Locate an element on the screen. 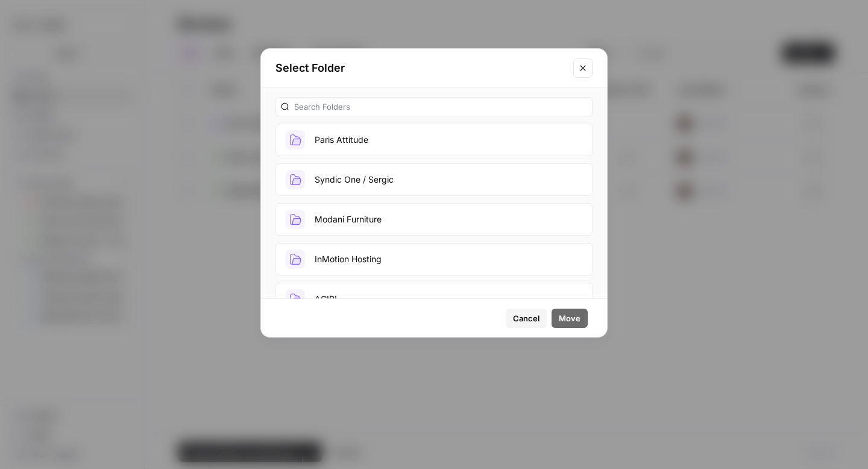 The image size is (868, 469). button: InMotion Hosting is located at coordinates (434, 259).